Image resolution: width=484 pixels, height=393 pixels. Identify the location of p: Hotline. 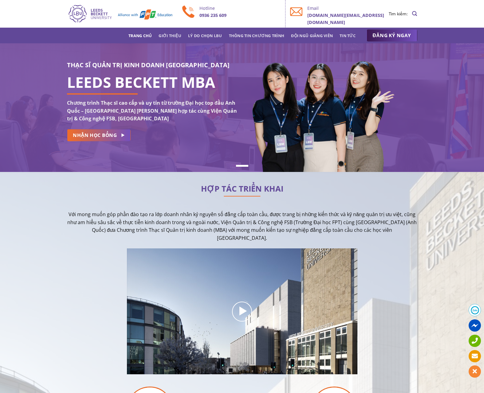
(240, 8).